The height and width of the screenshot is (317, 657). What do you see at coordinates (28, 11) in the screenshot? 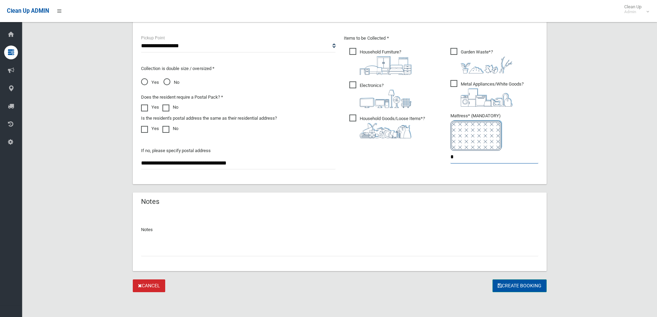
I see `span: Clean Up ADMIN` at bounding box center [28, 11].